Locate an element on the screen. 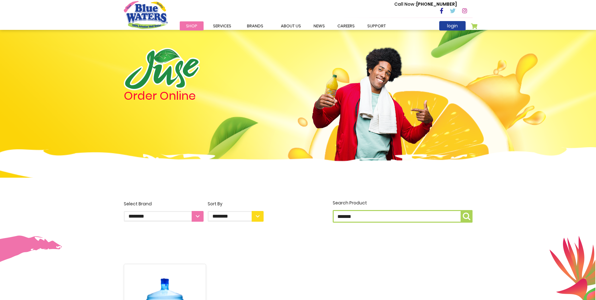  span: Call Now : is located at coordinates (405, 4).